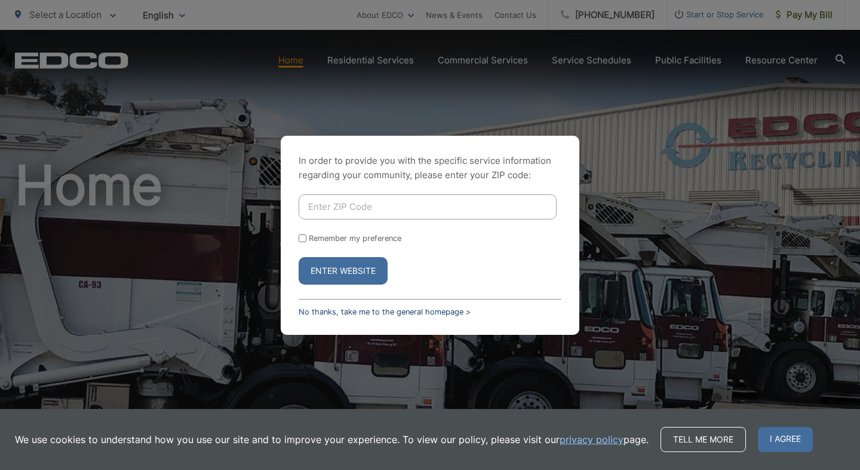 Image resolution: width=860 pixels, height=470 pixels. Describe the element at coordinates (428, 207) in the screenshot. I see `input: Enter ZIP Code` at that location.